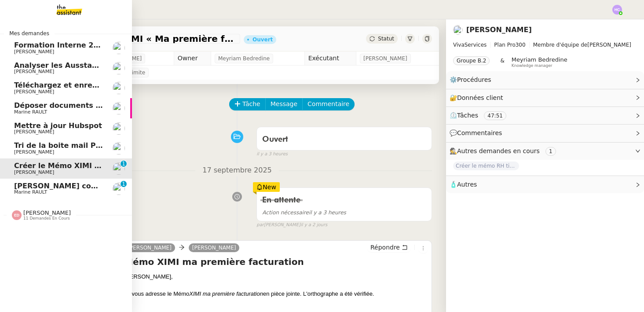  Describe the element at coordinates (314, 225) in the screenshot. I see `span: il y a 2 jours` at that location.